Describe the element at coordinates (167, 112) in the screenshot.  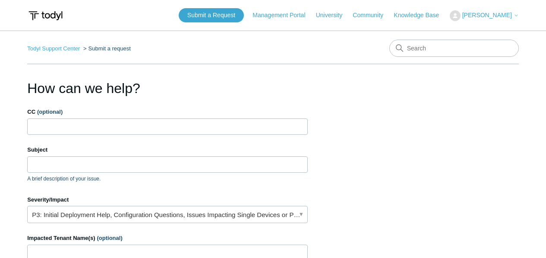
I see `label: CC` at that location.